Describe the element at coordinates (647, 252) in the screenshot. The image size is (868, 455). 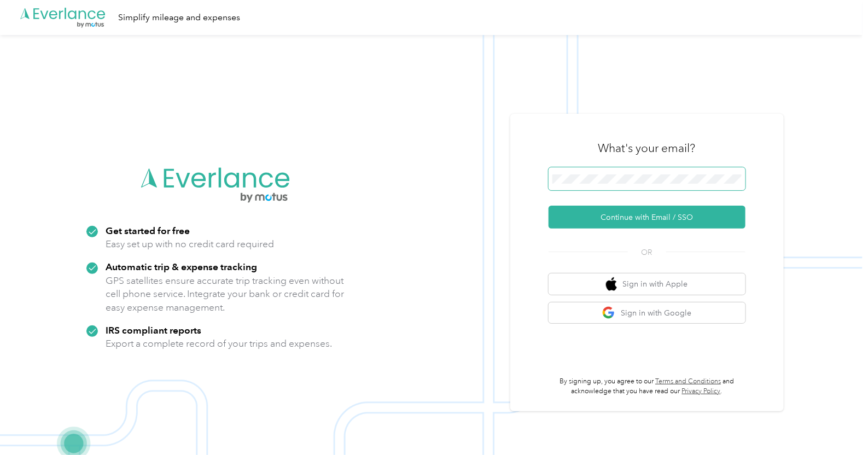
I see `span: OR` at that location.